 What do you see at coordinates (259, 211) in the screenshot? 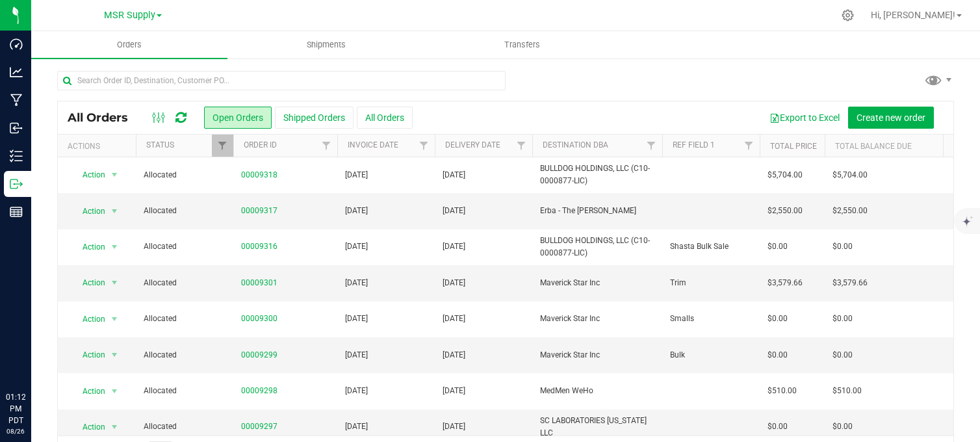
I see `a: 00009317` at bounding box center [259, 211].